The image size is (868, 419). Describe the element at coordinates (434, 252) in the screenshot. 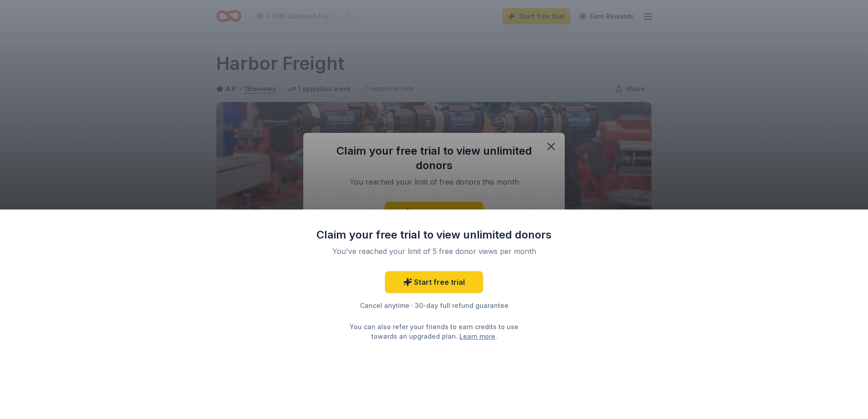

I see `div: You've reached your limit of 5 free donor views per month` at that location.